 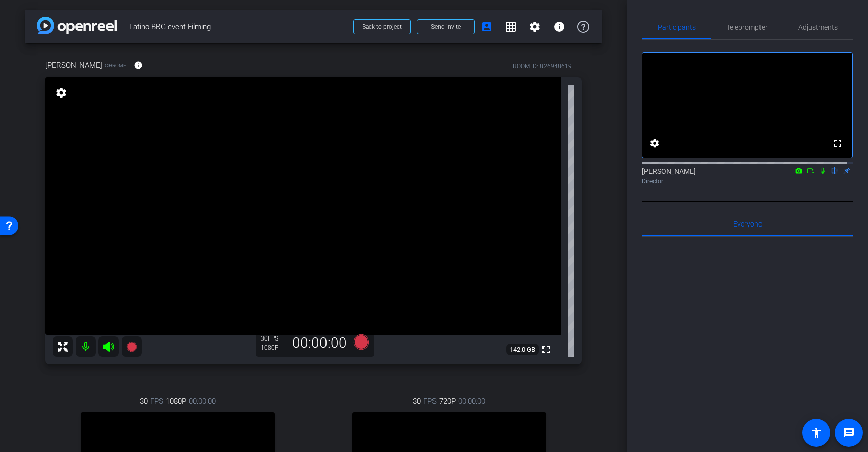 I want to click on span: Adjustments, so click(x=818, y=27).